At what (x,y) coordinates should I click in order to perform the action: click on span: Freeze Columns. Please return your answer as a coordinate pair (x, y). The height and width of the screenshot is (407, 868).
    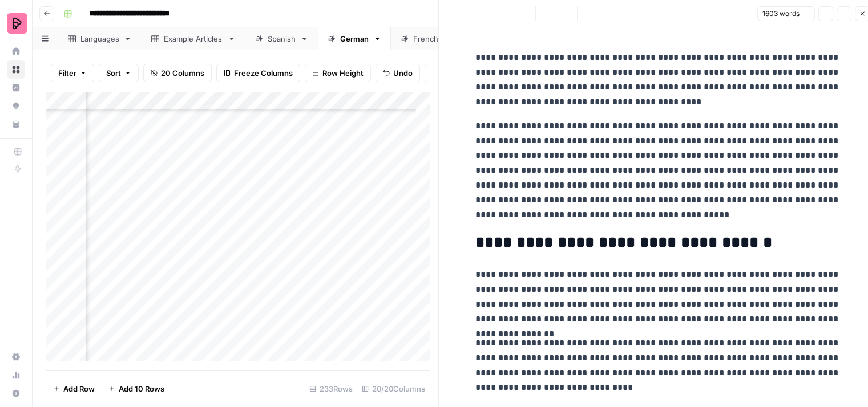
    Looking at the image, I should click on (263, 73).